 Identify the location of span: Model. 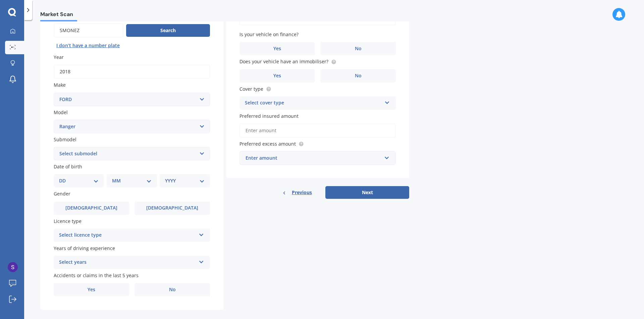
(61, 112).